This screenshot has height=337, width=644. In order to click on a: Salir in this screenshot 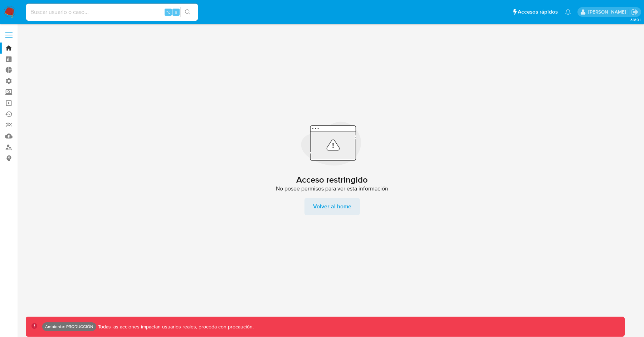, I will do `click(635, 12)`.